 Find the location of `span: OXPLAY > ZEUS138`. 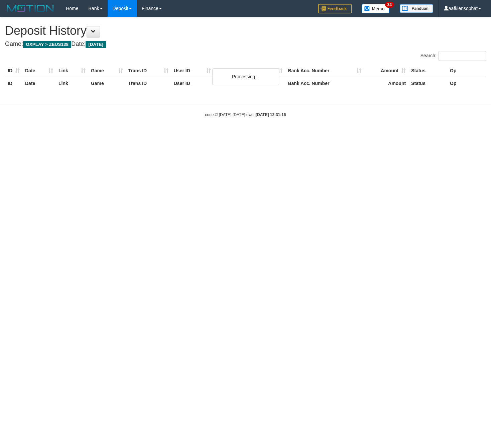

span: OXPLAY > ZEUS138 is located at coordinates (47, 44).